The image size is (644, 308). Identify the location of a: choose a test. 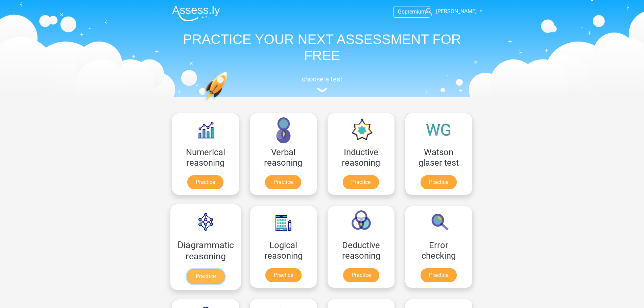
(322, 84).